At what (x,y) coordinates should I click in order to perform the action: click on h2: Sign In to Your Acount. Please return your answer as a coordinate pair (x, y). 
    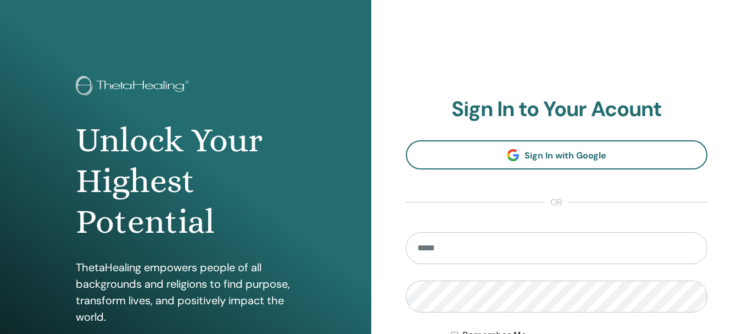
    Looking at the image, I should click on (557, 109).